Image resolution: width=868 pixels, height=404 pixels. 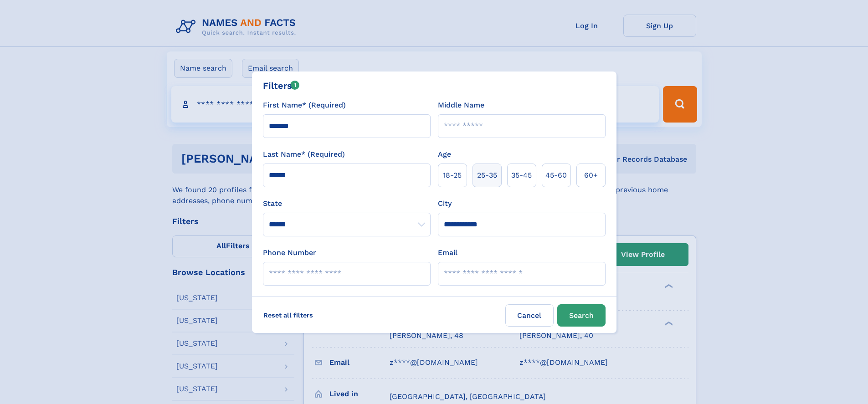 What do you see at coordinates (304, 154) in the screenshot?
I see `label: Last Name* (Required)` at bounding box center [304, 154].